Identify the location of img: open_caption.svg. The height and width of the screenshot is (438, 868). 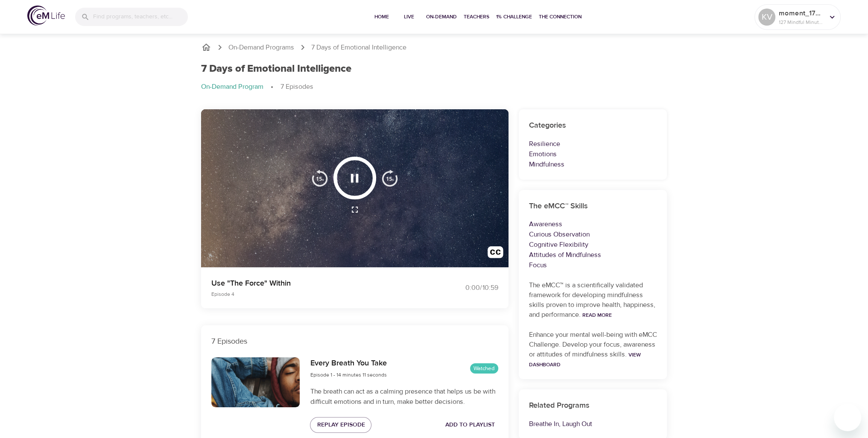
(495, 254).